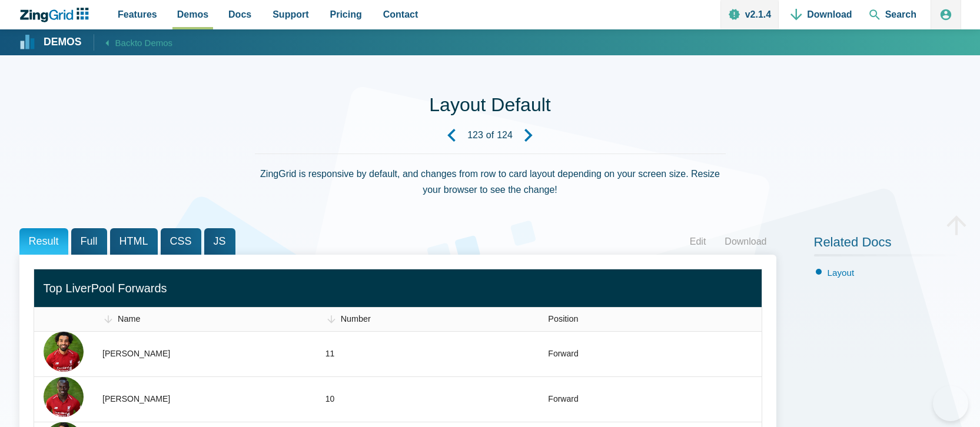  I want to click on strong: 123, so click(475, 135).